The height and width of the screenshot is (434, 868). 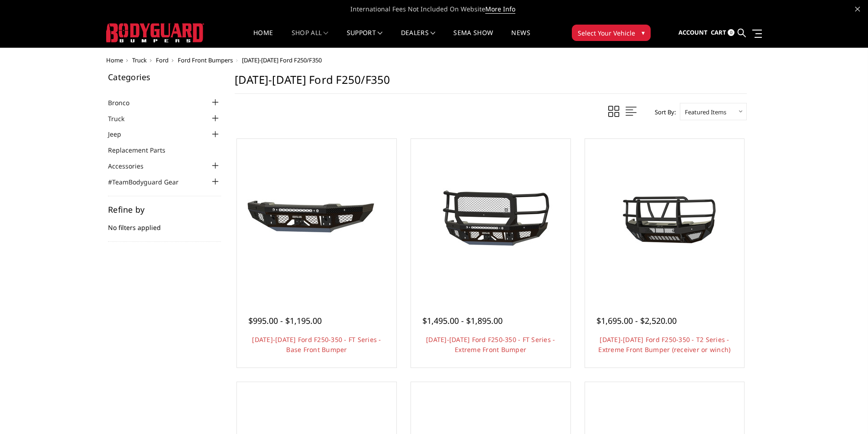 I want to click on a: shop all, so click(x=310, y=38).